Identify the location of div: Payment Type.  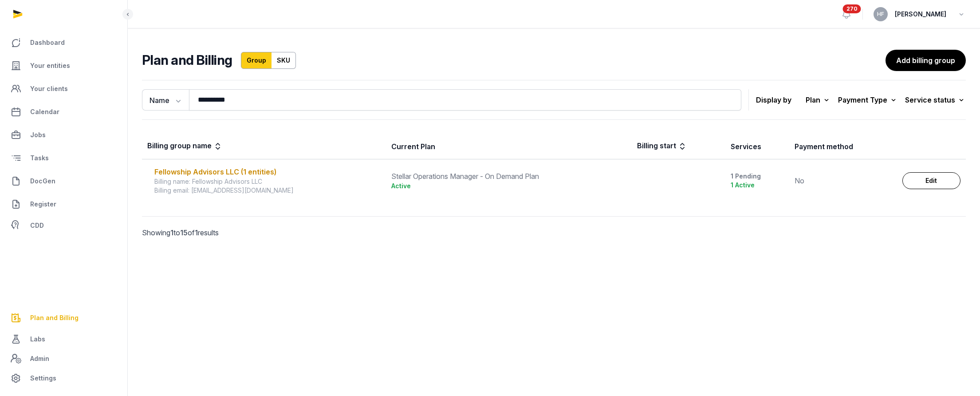
(867, 100).